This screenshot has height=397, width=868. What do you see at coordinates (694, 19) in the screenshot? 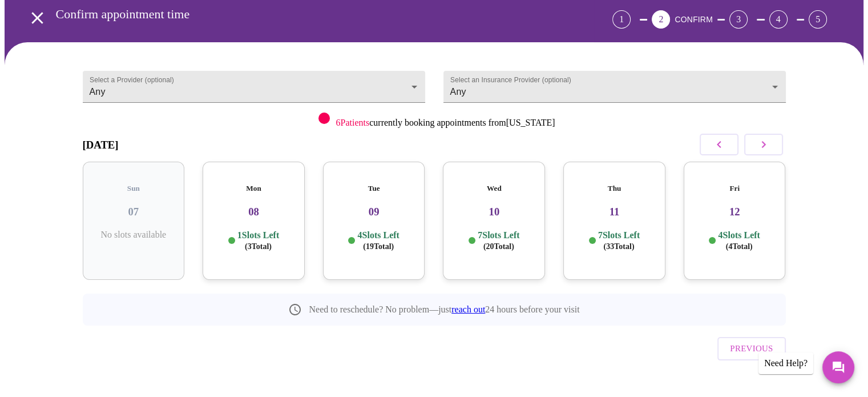
I see `span: CONFIRM` at bounding box center [694, 19].